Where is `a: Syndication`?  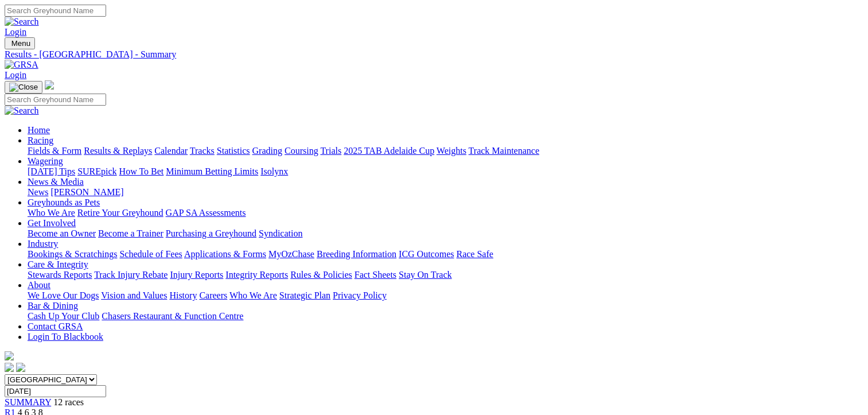
a: Syndication is located at coordinates (280, 233).